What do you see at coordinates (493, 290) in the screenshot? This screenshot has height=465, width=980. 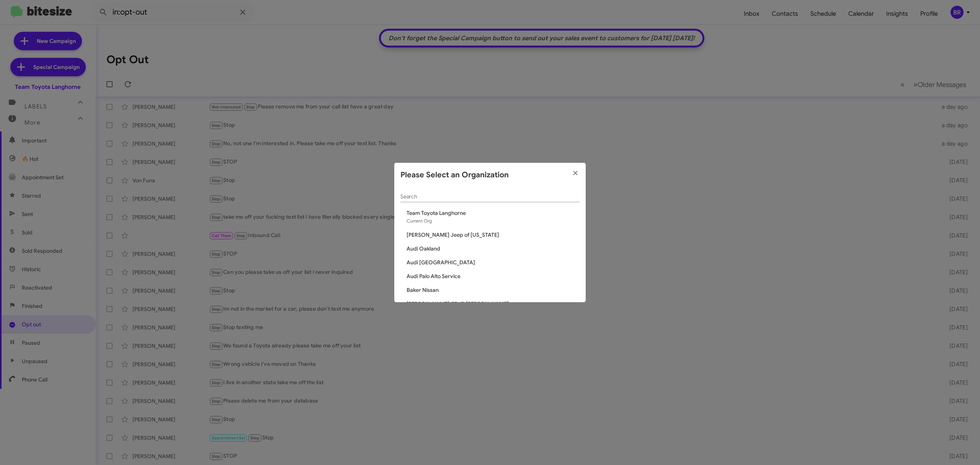 I see `span: Baker Nissan` at bounding box center [493, 290].